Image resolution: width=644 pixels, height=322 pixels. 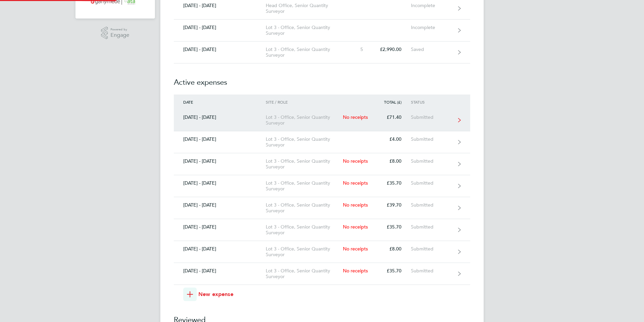 What do you see at coordinates (120, 30) in the screenshot?
I see `span: Powered by` at bounding box center [120, 30].